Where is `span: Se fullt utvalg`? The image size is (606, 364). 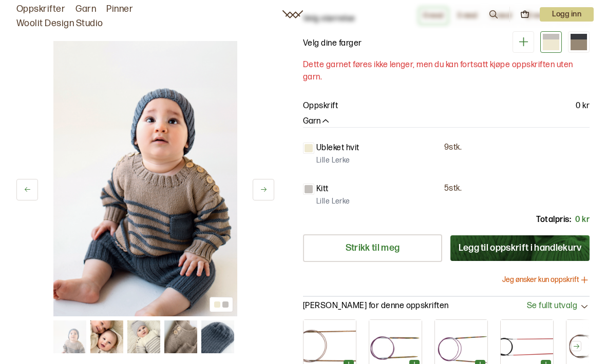
span: Se fullt utvalg is located at coordinates (552, 306).